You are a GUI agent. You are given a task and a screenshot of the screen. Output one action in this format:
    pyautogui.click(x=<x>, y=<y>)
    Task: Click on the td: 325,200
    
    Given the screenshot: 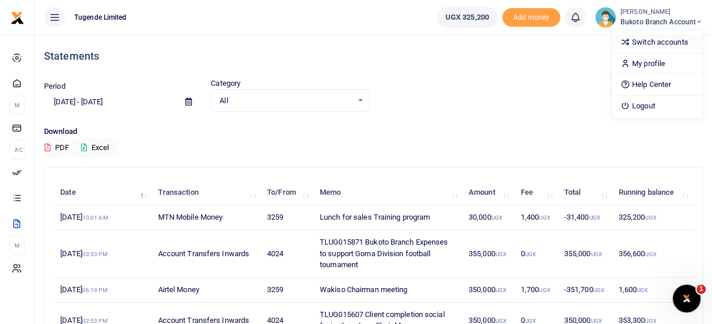 What is the action you would take?
    pyautogui.click(x=652, y=217)
    